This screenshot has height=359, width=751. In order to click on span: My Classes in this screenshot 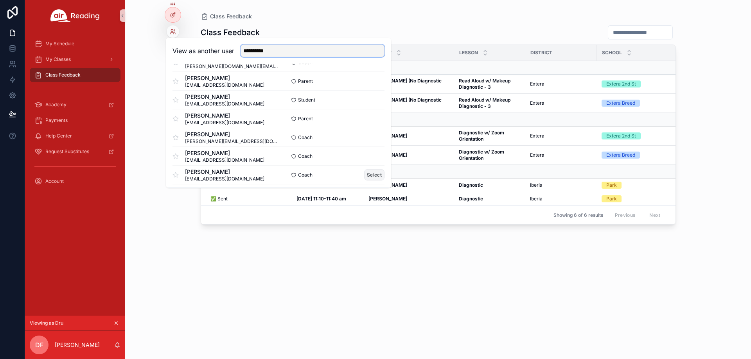, I will do `click(58, 59)`.